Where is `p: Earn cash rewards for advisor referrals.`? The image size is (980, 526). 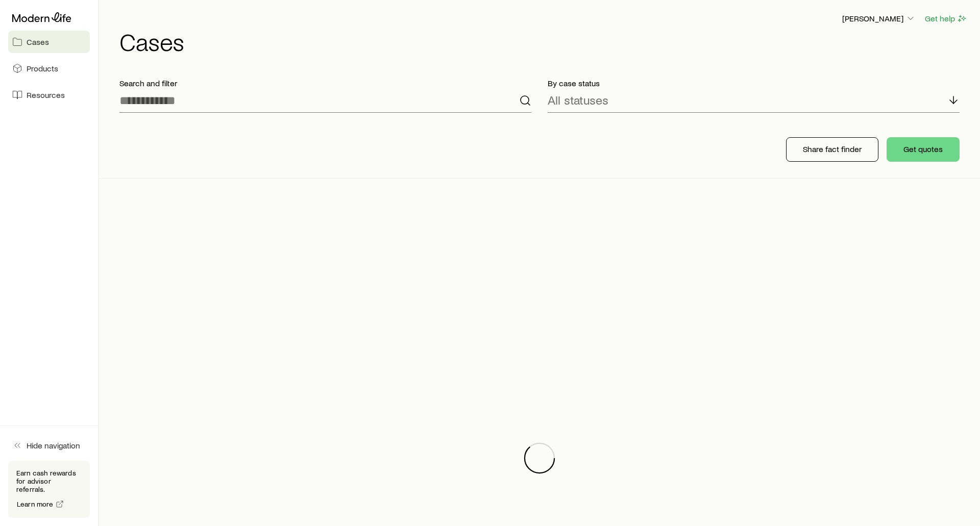 p: Earn cash rewards for advisor referrals. is located at coordinates (49, 481).